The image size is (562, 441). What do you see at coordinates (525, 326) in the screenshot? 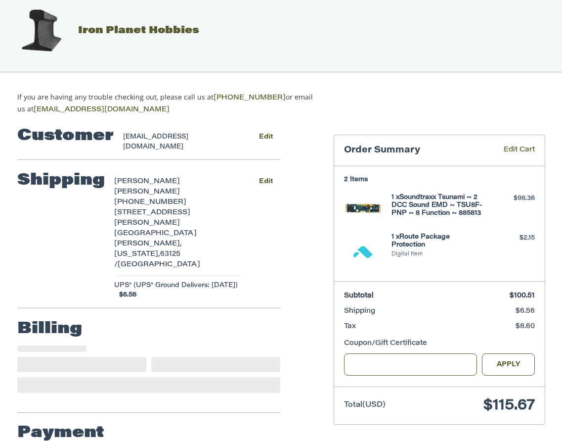
I see `span: $8.60` at bounding box center [525, 326].